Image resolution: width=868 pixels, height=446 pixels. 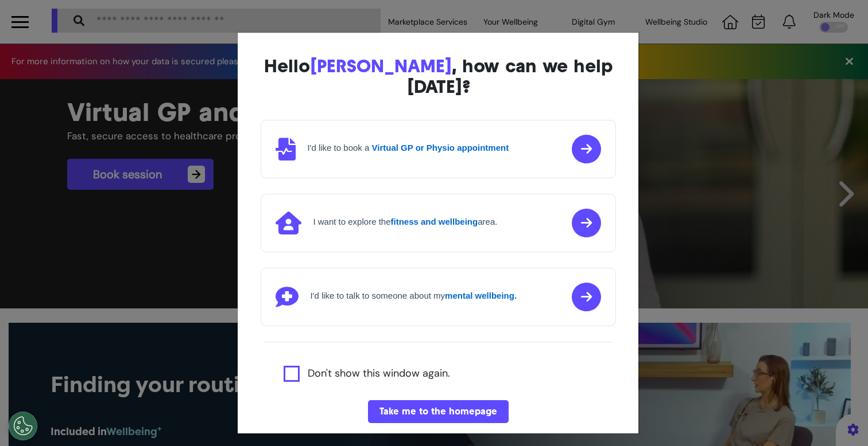 What do you see at coordinates (292, 374) in the screenshot?
I see `input: Agree to privacy policy` at bounding box center [292, 374].